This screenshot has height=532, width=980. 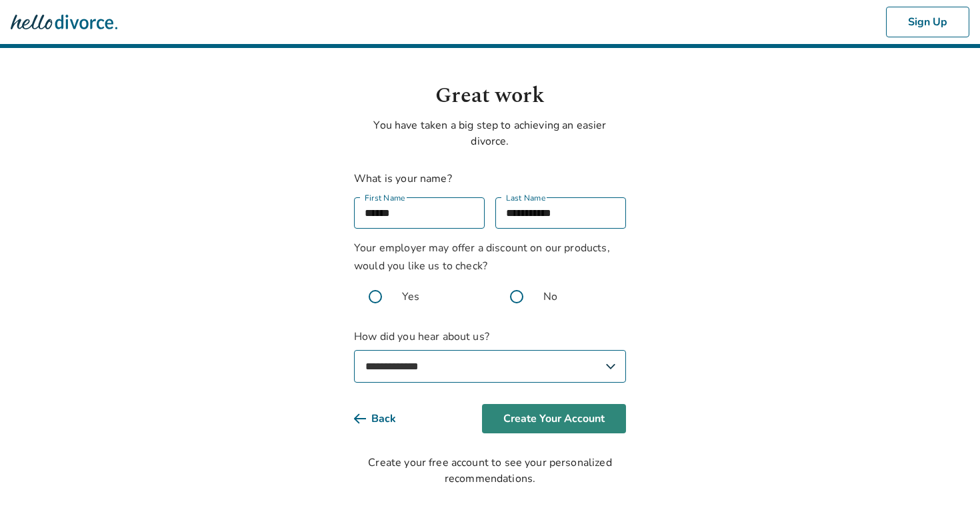 I want to click on span: Your employer may offer a discount on our products, would you like us to check?, so click(x=482, y=257).